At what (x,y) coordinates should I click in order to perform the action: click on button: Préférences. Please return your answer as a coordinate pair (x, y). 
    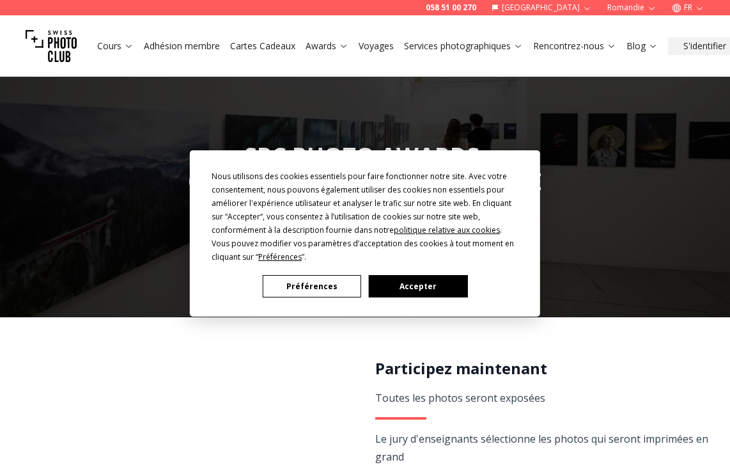
    Looking at the image, I should click on (312, 286).